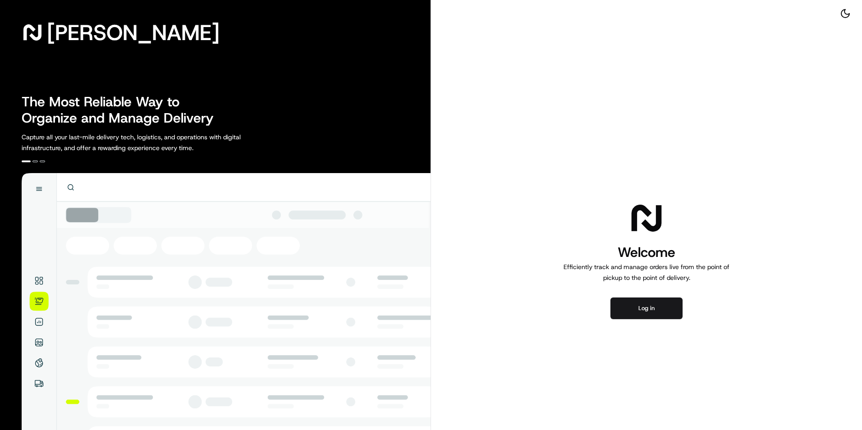  What do you see at coordinates (151, 142) in the screenshot?
I see `p: Capture all your last-mile delivery tech, logistics, and operations with digital infrastructure, ...` at bounding box center [151, 142].